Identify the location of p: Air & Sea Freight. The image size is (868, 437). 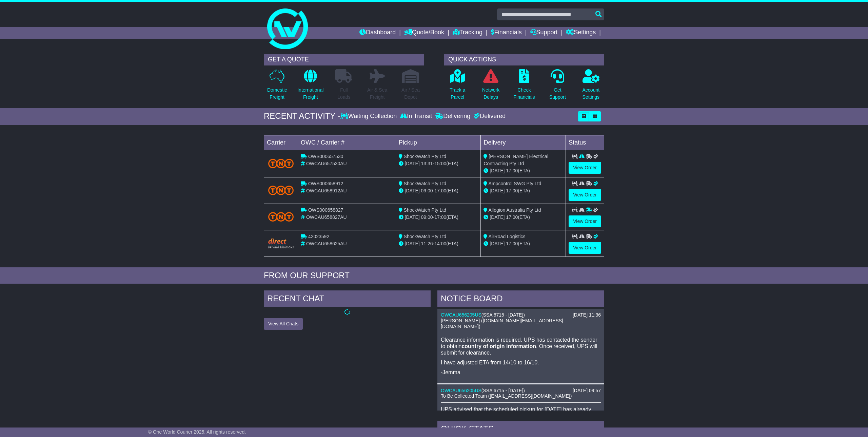
(377, 94).